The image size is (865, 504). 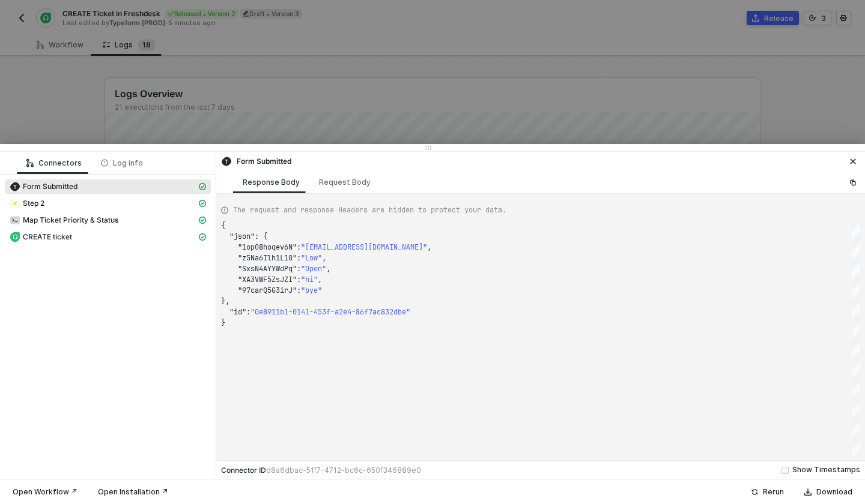 What do you see at coordinates (853, 161) in the screenshot?
I see `span: icon-close` at bounding box center [853, 161].